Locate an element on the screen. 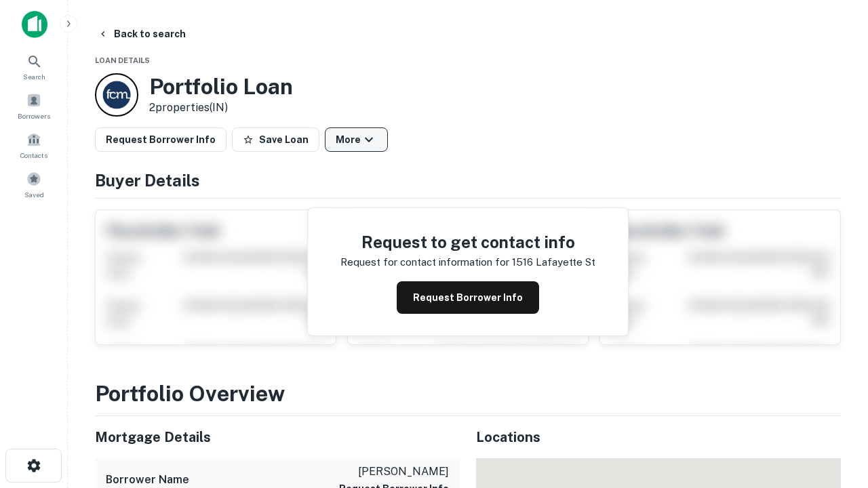  button: Save Loan is located at coordinates (275, 140).